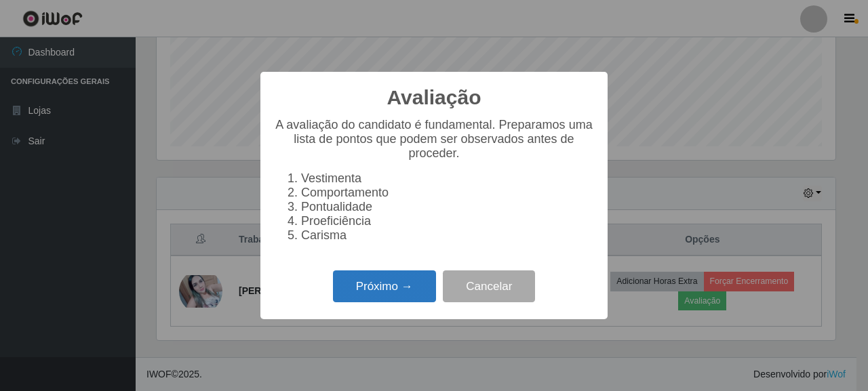 This screenshot has width=868, height=391. Describe the element at coordinates (447, 193) in the screenshot. I see `li: Comportamento` at that location.